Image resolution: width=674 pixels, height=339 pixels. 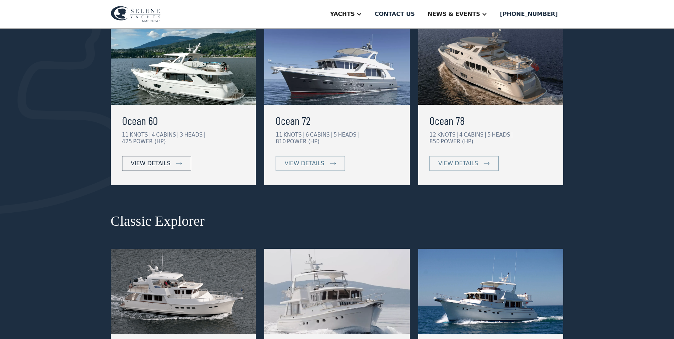 What do you see at coordinates (337, 120) in the screenshot?
I see `h3: Ocean 72` at bounding box center [337, 120].